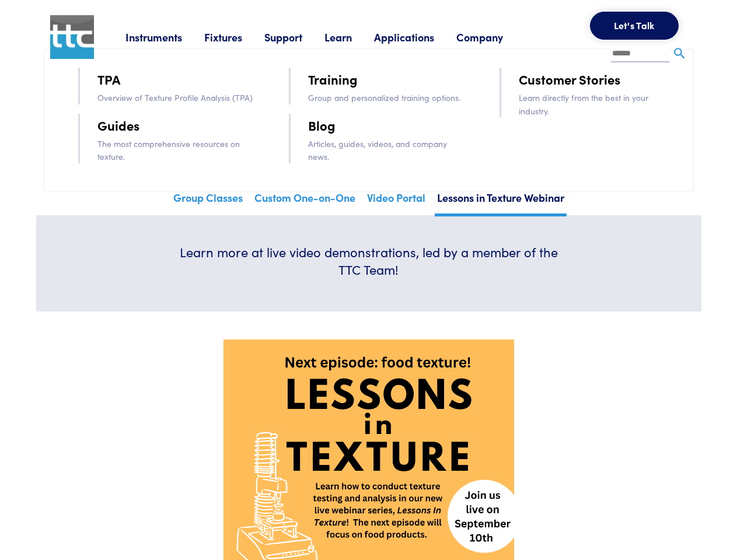  Describe the element at coordinates (415, 37) in the screenshot. I see `a: Applications` at that location.